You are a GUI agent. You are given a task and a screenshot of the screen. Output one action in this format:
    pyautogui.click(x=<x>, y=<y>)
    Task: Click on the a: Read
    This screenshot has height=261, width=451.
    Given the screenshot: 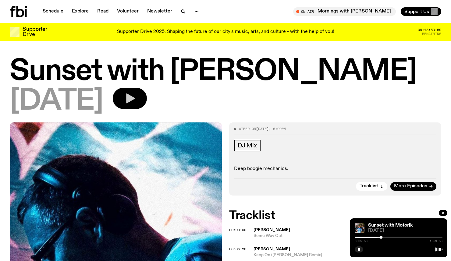 What is the action you would take?
    pyautogui.click(x=103, y=12)
    